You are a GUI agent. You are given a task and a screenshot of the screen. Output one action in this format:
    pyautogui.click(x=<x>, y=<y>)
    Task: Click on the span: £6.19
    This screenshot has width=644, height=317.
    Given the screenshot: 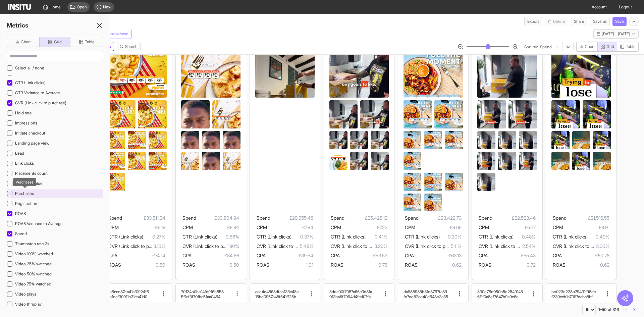 What is the action you would take?
    pyautogui.click(x=142, y=227)
    